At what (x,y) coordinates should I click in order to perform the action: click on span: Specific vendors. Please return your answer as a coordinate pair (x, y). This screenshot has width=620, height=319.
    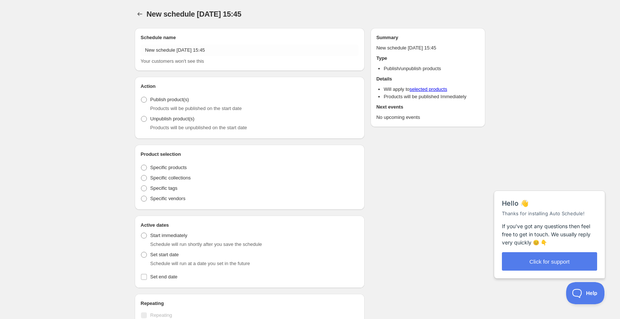
    Looking at the image, I should click on (168, 198).